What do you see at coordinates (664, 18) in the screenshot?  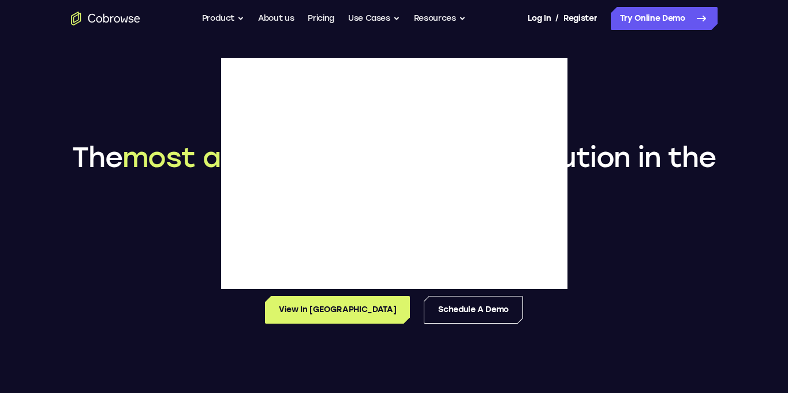 I see `a: Try Online Demo` at bounding box center [664, 18].